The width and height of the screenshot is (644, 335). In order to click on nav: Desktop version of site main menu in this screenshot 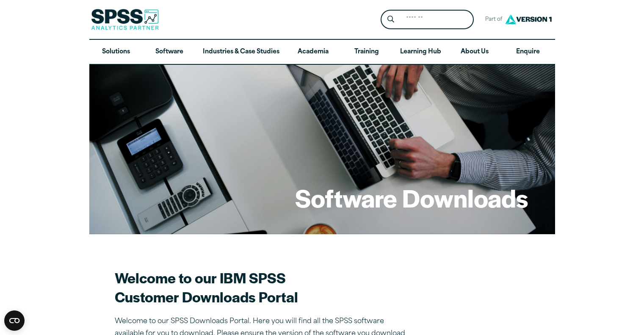, I will do `click(322, 52)`.